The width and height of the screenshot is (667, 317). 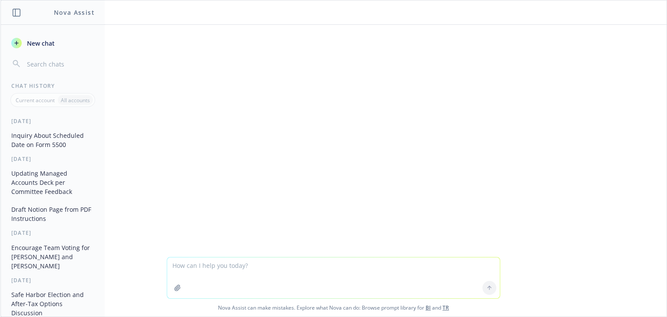 What do you see at coordinates (53, 140) in the screenshot?
I see `button: Inquiry About Scheduled Date on Form 5500` at bounding box center [53, 140].